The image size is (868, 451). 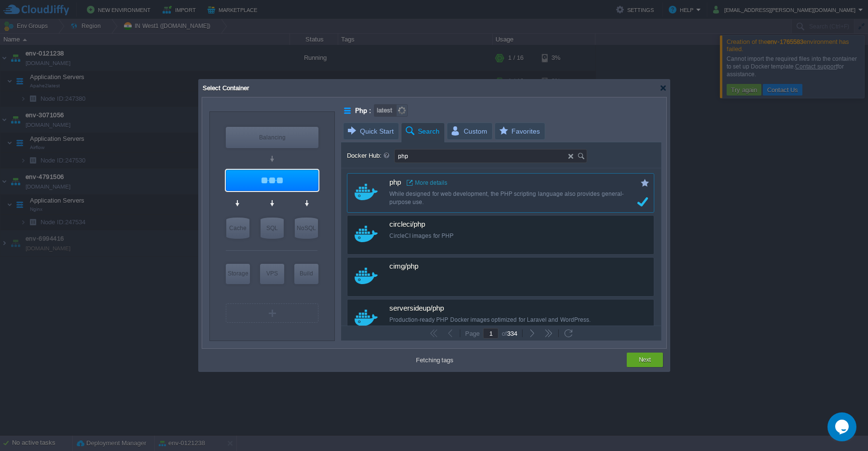 I want to click on span: php, so click(x=395, y=183).